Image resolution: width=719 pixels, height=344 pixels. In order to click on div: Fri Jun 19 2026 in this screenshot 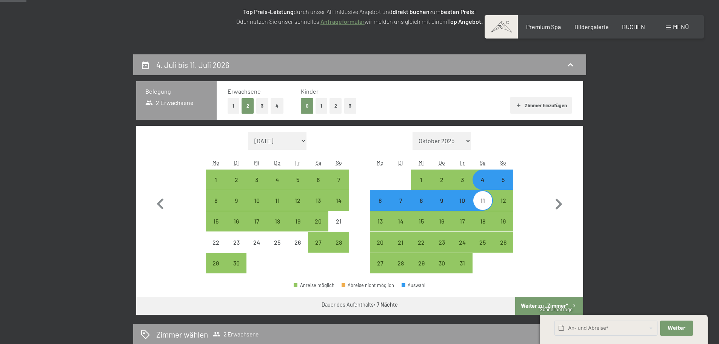, I will do `click(298, 221)`.